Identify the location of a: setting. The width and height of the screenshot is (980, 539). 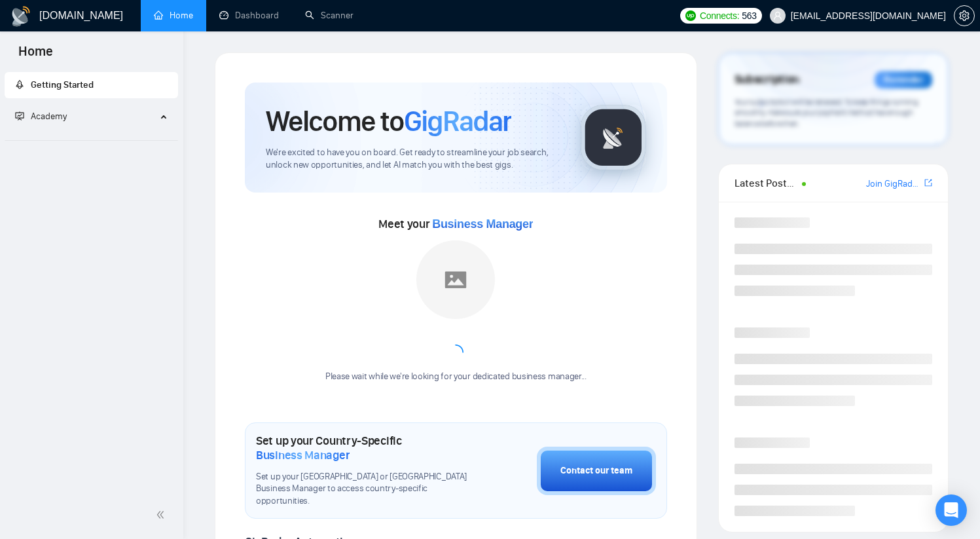
(965, 15).